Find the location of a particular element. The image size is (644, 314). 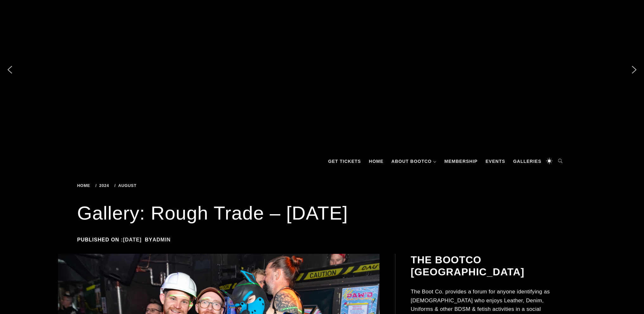

a: 2024 is located at coordinates (103, 185).